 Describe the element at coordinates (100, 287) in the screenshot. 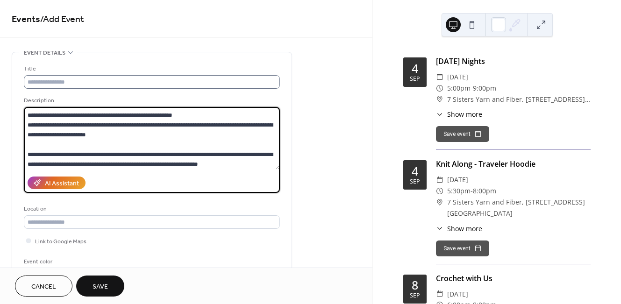

I see `span: Save` at that location.